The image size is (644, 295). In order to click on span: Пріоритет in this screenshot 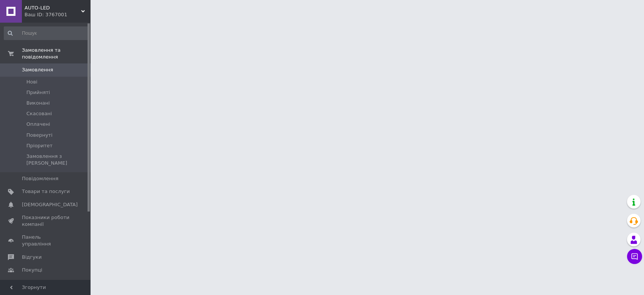, I will do `click(39, 146)`.